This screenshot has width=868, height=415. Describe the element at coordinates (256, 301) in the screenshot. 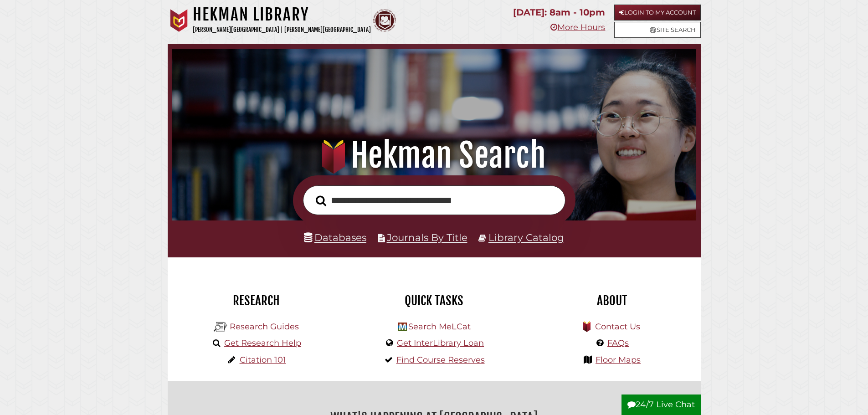

I see `h2: Research` at that location.